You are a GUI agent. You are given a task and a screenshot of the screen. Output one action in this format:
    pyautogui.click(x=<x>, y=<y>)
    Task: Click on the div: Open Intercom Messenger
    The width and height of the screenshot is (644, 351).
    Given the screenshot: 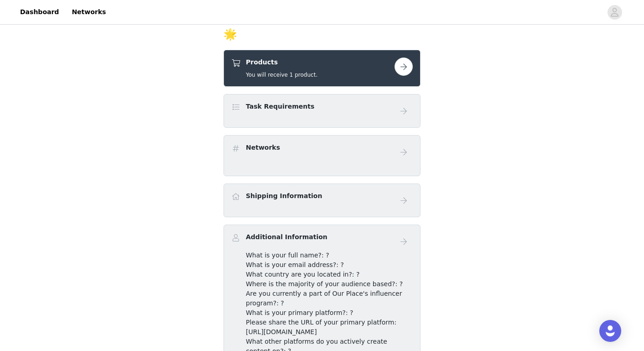 What is the action you would take?
    pyautogui.click(x=610, y=331)
    